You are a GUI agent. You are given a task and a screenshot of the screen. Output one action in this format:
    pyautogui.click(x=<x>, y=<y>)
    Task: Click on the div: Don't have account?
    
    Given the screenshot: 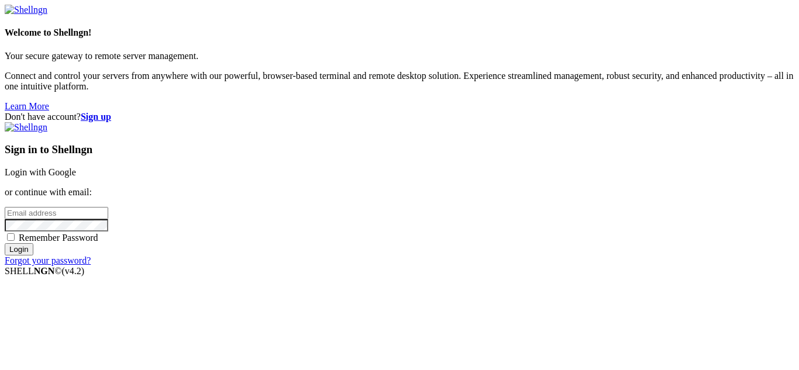 What is the action you would take?
    pyautogui.click(x=399, y=117)
    